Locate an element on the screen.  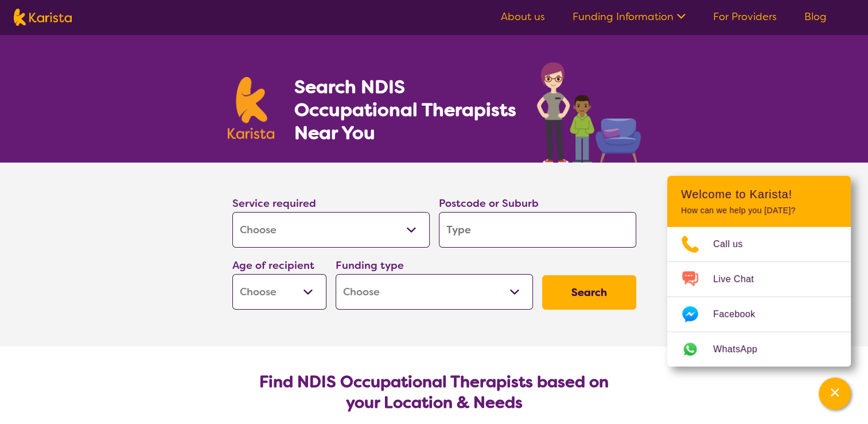
a: Blog is located at coordinates (816, 17).